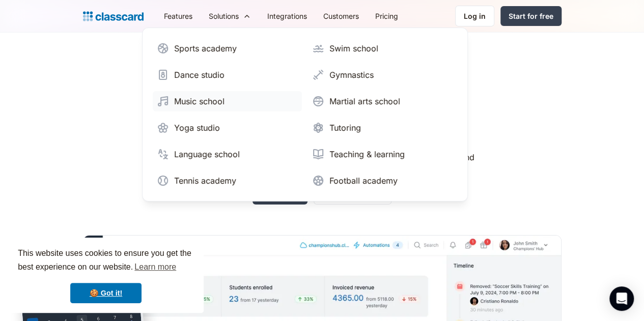 The image size is (644, 321). I want to click on div: Swim school, so click(354, 49).